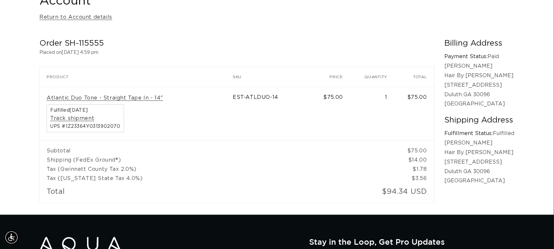 The height and width of the screenshot is (249, 554). What do you see at coordinates (271, 114) in the screenshot?
I see `td: EST-ATLDUO-14` at bounding box center [271, 114].